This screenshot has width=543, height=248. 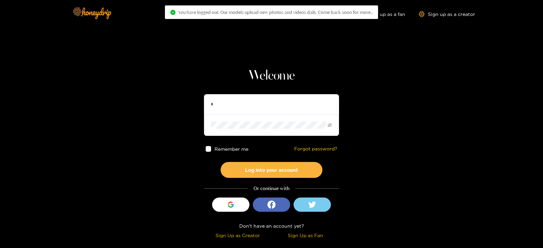 What do you see at coordinates (329, 125) in the screenshot?
I see `span: eye-invisible` at bounding box center [329, 125].